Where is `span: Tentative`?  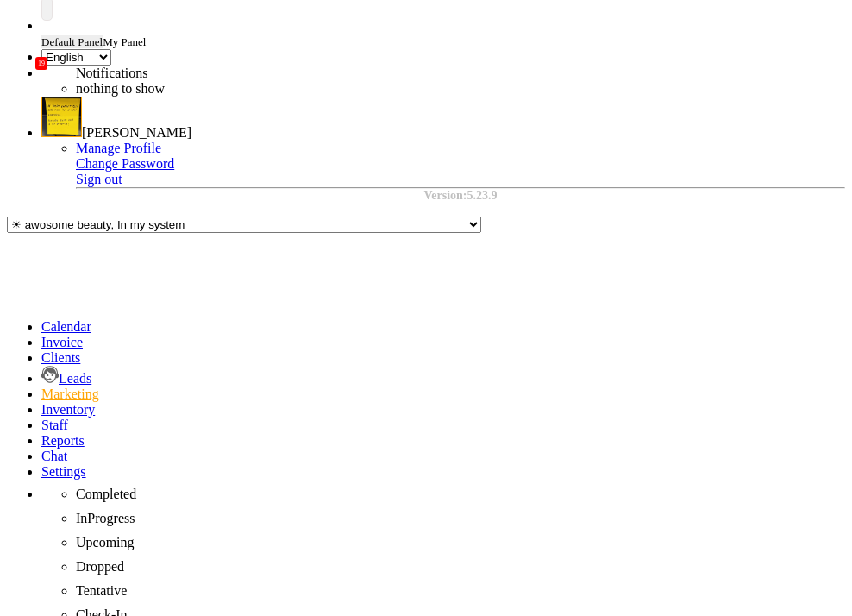 span: Tentative is located at coordinates (101, 589).